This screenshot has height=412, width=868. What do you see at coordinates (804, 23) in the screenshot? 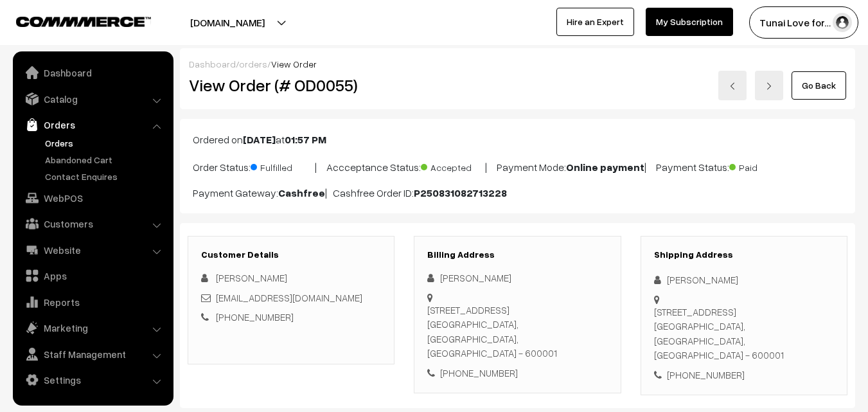
I see `button: Tunai Love for…` at bounding box center [804, 23].